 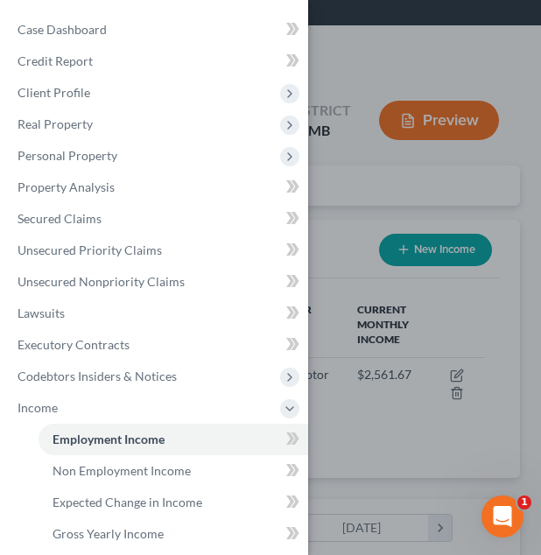 I want to click on a: Executory Contracts, so click(x=156, y=345).